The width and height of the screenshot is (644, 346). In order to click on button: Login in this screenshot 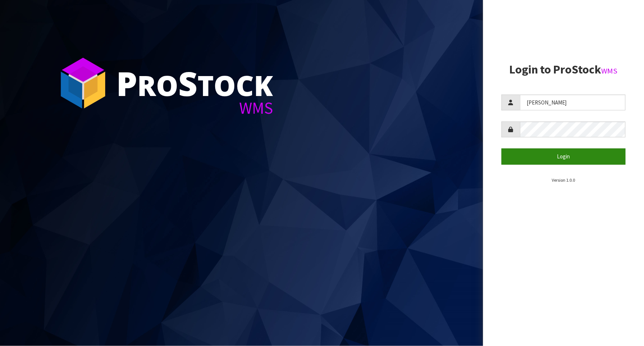, I will do `click(564, 156)`.